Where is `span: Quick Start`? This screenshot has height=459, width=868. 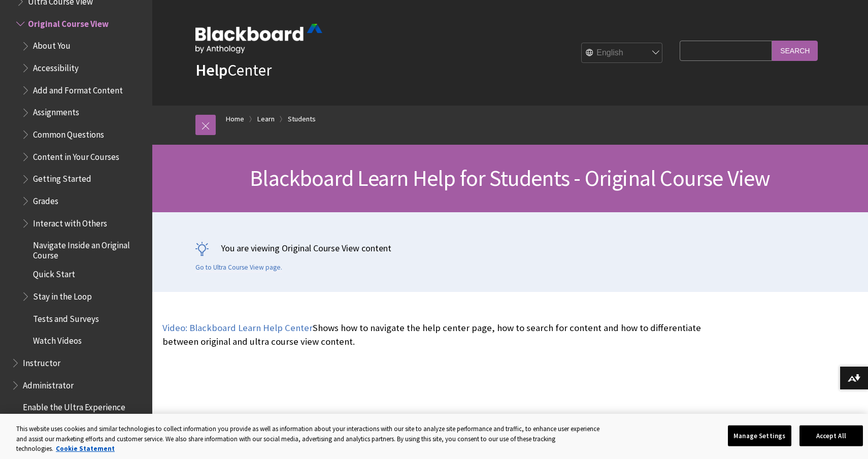
span: Quick Start is located at coordinates (54, 273).